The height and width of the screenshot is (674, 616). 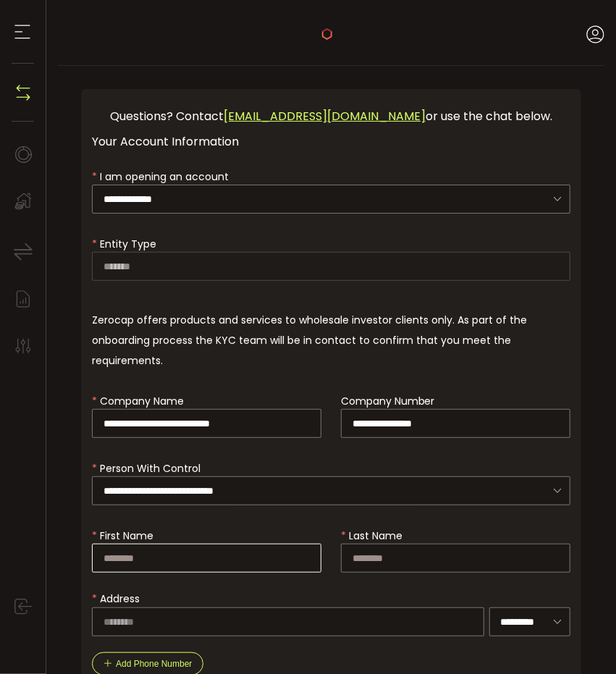 What do you see at coordinates (331, 116) in the screenshot?
I see `div: Questions? Contact or use the chat below.` at bounding box center [331, 116].